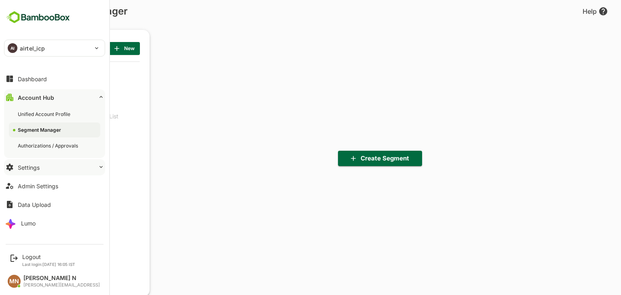  Describe the element at coordinates (55, 205) in the screenshot. I see `button: Data Upload` at that location.